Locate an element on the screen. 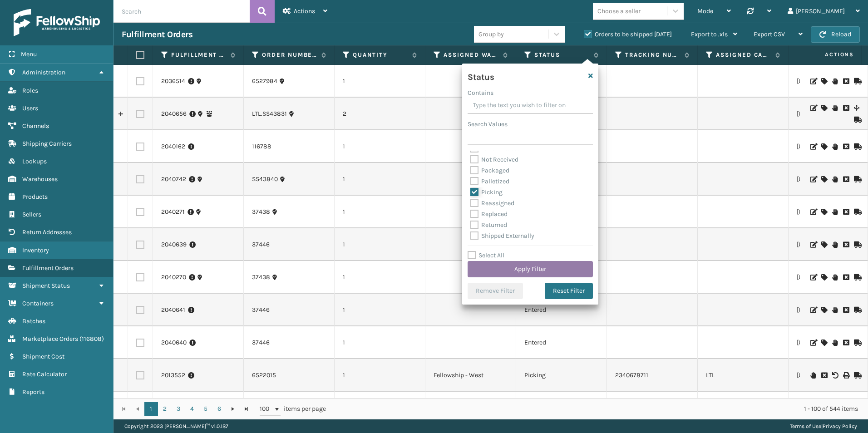 This screenshot has height=433, width=868. a: 1 is located at coordinates (151, 409).